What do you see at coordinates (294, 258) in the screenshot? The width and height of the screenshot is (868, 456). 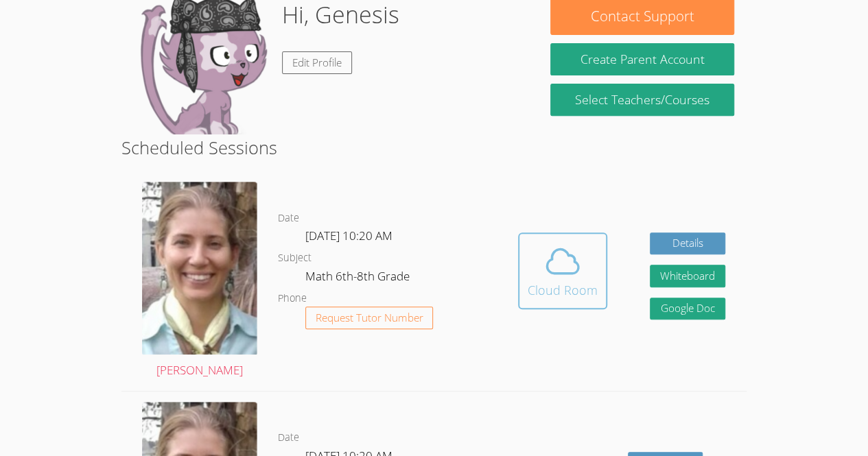 I see `dt: Subject` at bounding box center [294, 258].